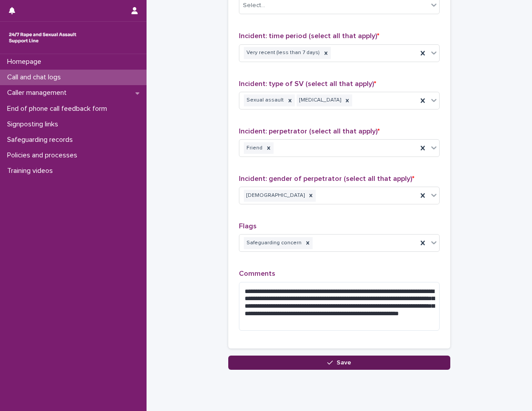 The image size is (532, 411). I want to click on div: Select..., so click(254, 5).